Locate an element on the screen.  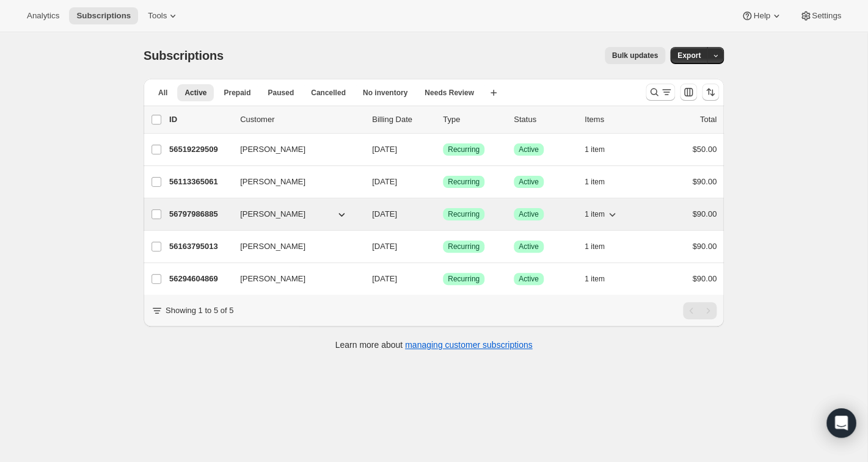
p: 56113365061 is located at coordinates (200, 182).